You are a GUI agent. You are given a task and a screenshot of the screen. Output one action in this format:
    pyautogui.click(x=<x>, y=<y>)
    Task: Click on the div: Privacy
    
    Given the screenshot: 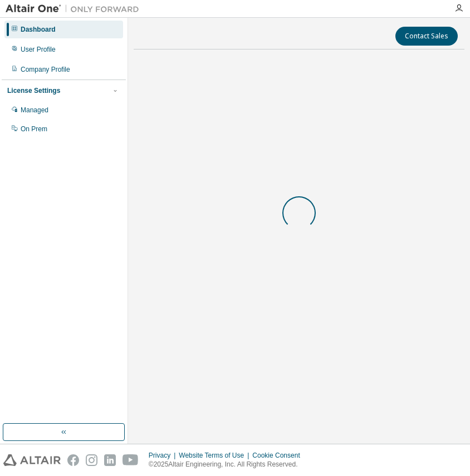 What is the action you would take?
    pyautogui.click(x=164, y=456)
    